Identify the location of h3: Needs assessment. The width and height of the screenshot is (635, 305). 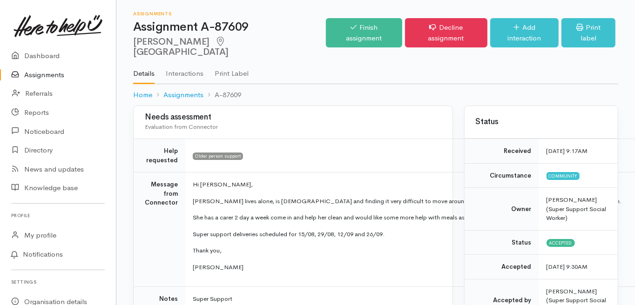
(293, 117).